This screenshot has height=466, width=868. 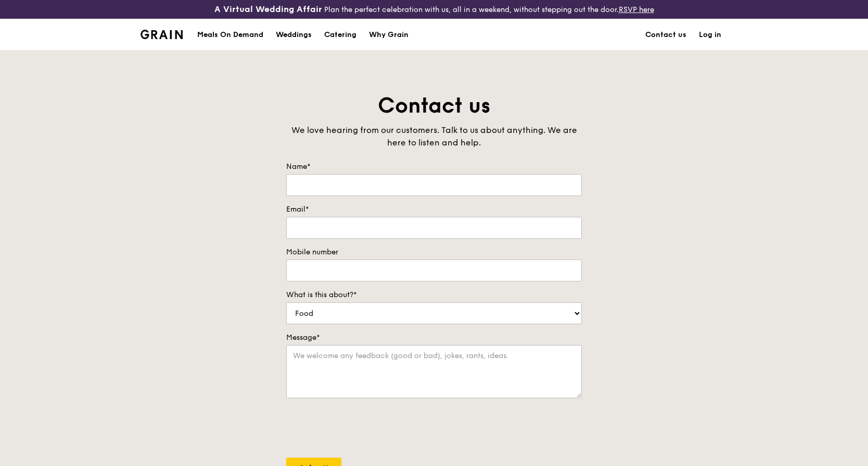 What do you see at coordinates (389, 35) in the screenshot?
I see `div: Why Grain` at bounding box center [389, 35].